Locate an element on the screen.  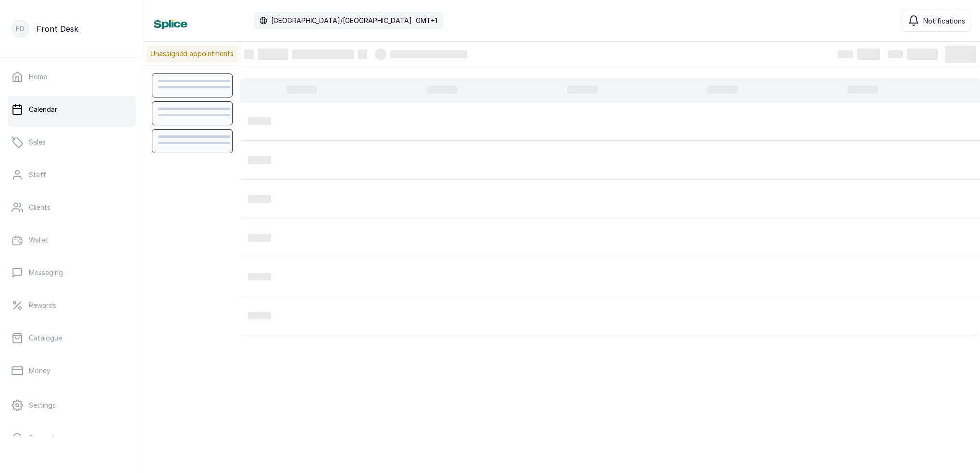
p: Messaging is located at coordinates (45, 273).